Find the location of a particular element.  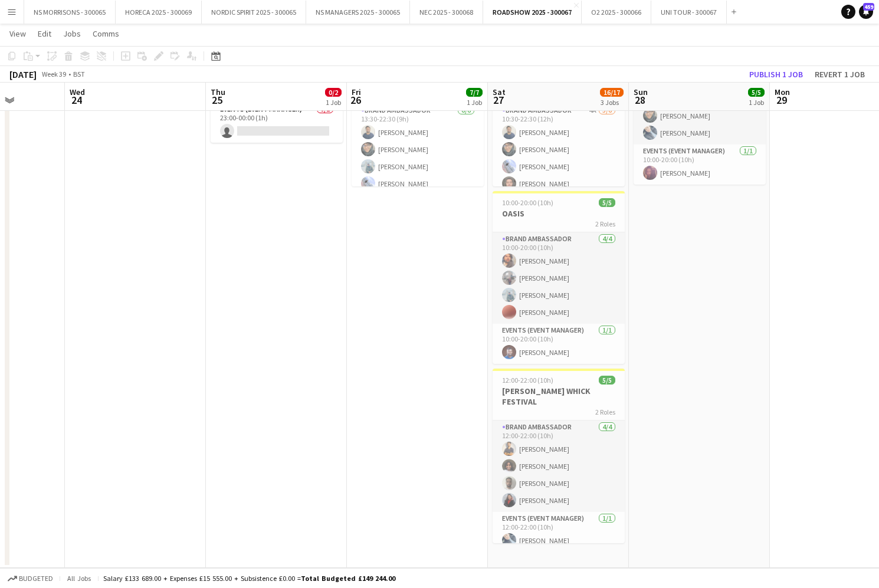

button: Publish 1 job is located at coordinates (776, 74).